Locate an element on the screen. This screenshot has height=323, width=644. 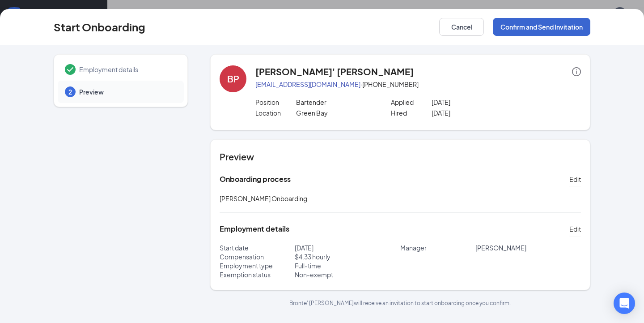
h5: Onboarding process is located at coordinates (255, 179).